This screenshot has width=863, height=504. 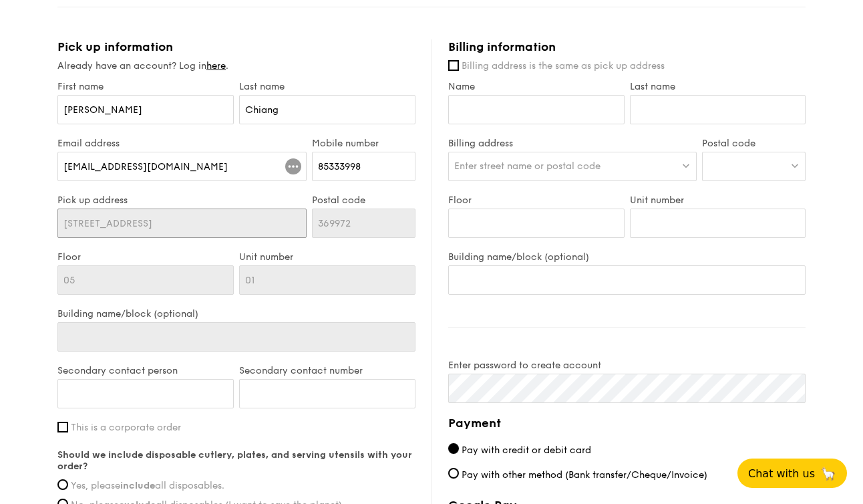 What do you see at coordinates (584, 475) in the screenshot?
I see `span: Pay with other method (Bank transfer/Cheque/Invoice)` at bounding box center [584, 475].